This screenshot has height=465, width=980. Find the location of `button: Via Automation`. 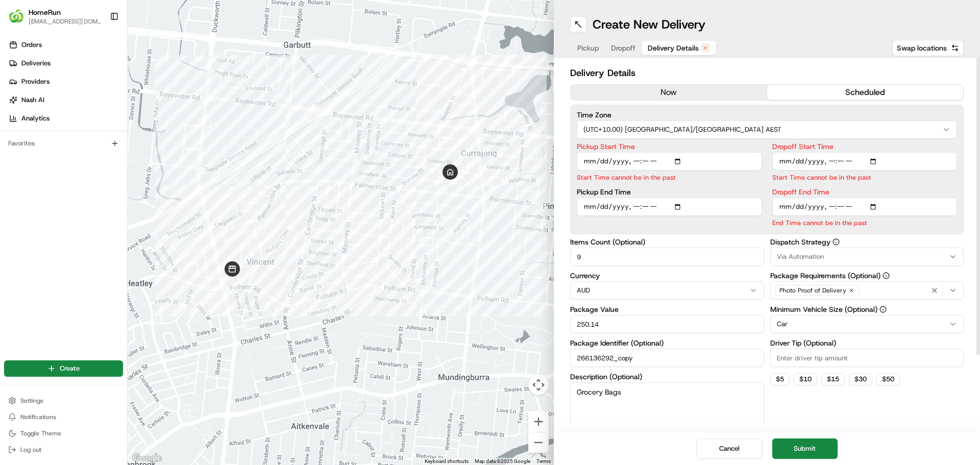

button: Via Automation is located at coordinates (867, 257).